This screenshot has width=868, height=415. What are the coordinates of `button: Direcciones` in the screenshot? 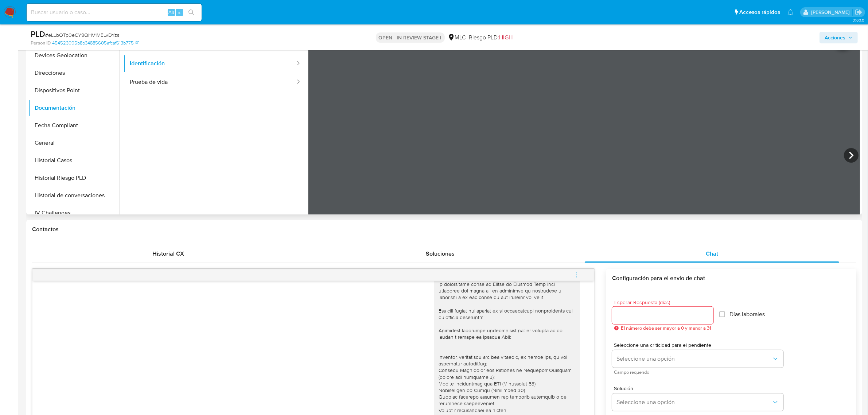 It's located at (73, 73).